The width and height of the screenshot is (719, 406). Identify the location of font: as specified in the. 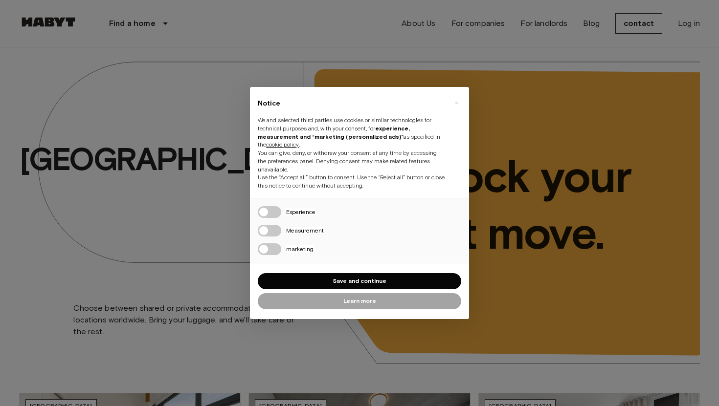
(349, 141).